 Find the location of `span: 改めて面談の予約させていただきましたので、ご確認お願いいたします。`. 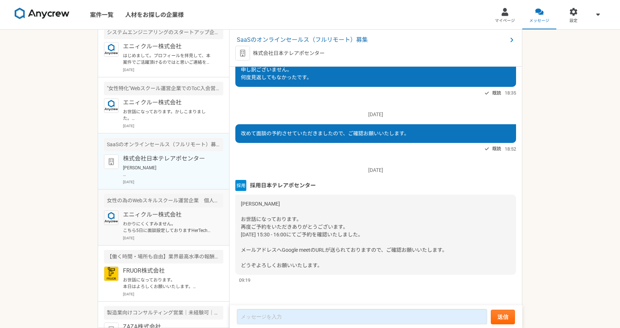

span: 改めて面談の予約させていただきましたので、ご確認お願いいたします。 is located at coordinates (325, 133).